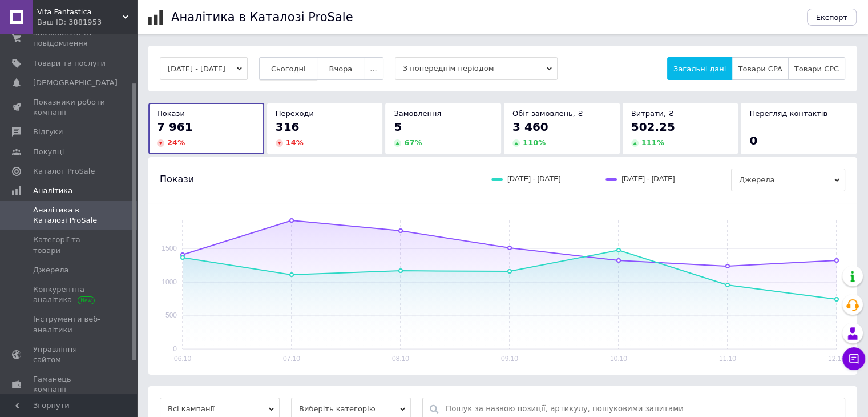 Image resolution: width=868 pixels, height=417 pixels. Describe the element at coordinates (48, 152) in the screenshot. I see `span: Покупці` at that location.